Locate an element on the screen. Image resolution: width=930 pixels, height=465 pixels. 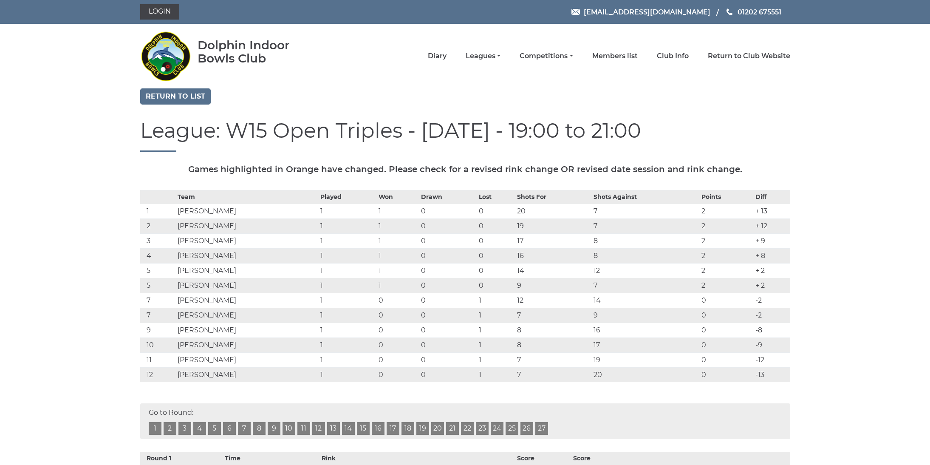
td: 14 is located at coordinates (553, 270).